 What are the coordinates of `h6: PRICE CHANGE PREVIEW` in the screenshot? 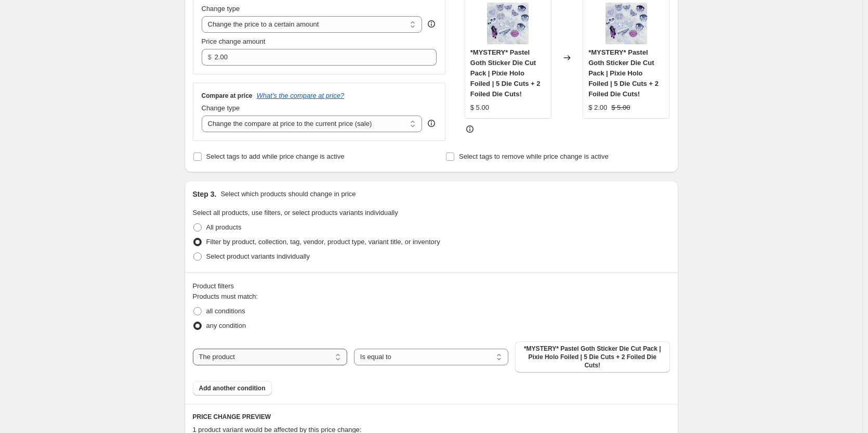 It's located at (431, 417).